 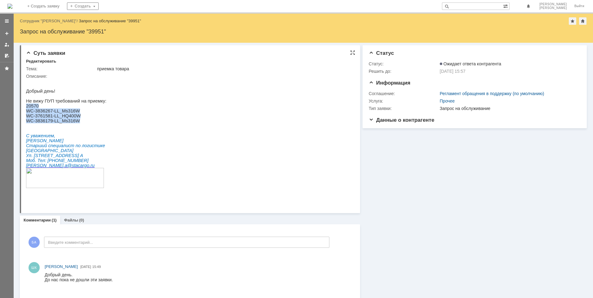 What do you see at coordinates (54, 220) in the screenshot?
I see `div: (1)` at bounding box center [54, 220].